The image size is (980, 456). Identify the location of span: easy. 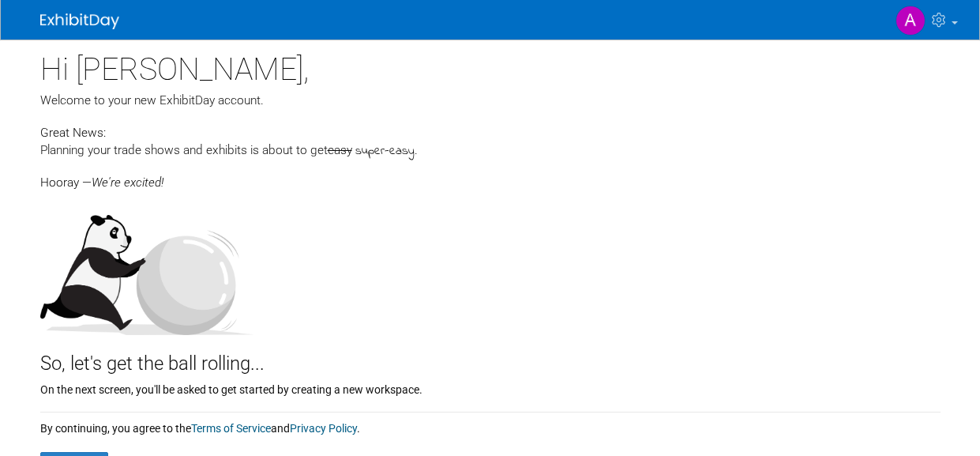
(340, 151).